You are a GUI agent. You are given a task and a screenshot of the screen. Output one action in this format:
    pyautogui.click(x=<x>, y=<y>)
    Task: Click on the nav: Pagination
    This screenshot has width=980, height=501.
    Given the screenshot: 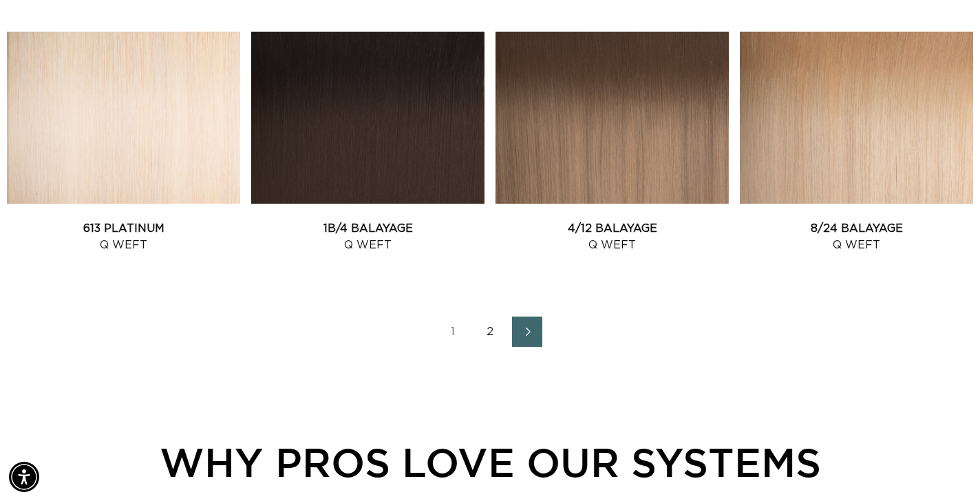 What is the action you would take?
    pyautogui.click(x=490, y=332)
    